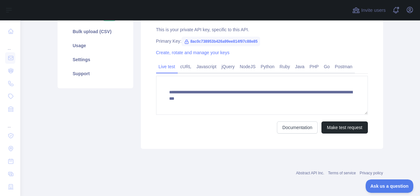 This screenshot has width=420, height=196. What do you see at coordinates (344, 127) in the screenshot?
I see `button: Make test request` at bounding box center [344, 127].